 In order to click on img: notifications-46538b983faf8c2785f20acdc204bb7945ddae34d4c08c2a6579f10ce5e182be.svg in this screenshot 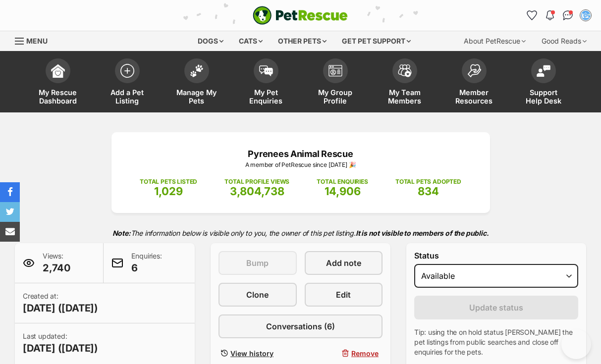, I will do `click(550, 15)`.